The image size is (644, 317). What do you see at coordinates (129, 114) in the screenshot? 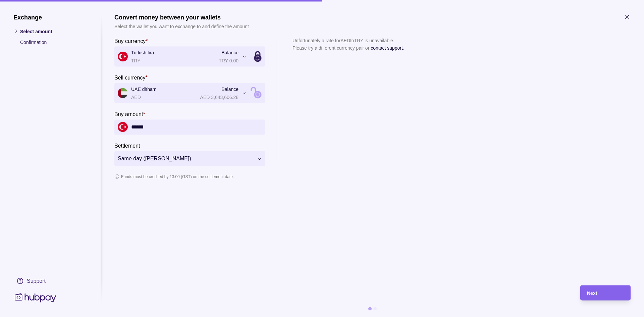
I see `p: Buy amount` at bounding box center [129, 114].